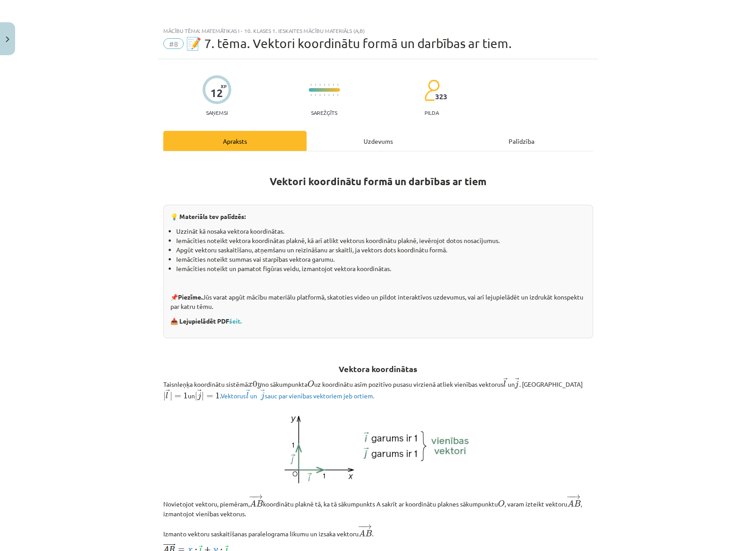 The image size is (756, 551). I want to click on a: šeit., so click(235, 321).